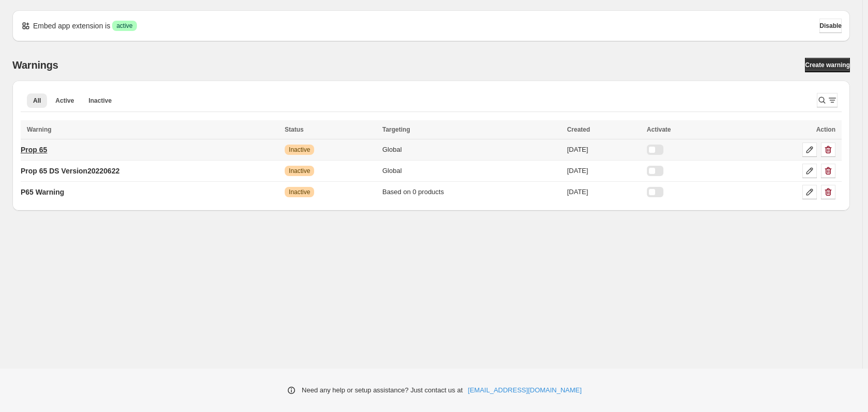 The image size is (868, 412). I want to click on button: Search and filter results, so click(827, 100).